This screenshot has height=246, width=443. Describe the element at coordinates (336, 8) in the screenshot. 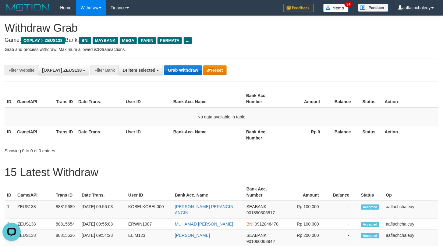

I see `img: Button%20Memo.svg` at that location.